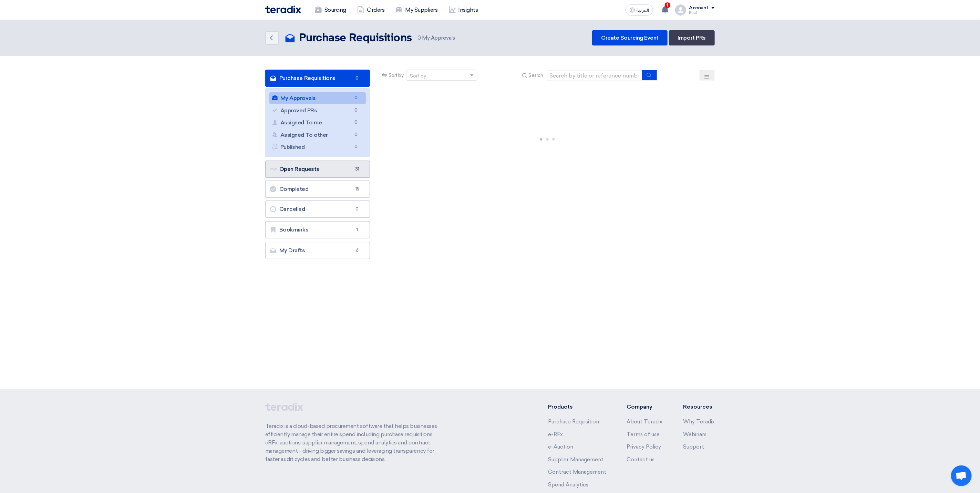 This screenshot has width=980, height=493. What do you see at coordinates (629, 38) in the screenshot?
I see `a: Create Sourcing Event` at bounding box center [629, 38].